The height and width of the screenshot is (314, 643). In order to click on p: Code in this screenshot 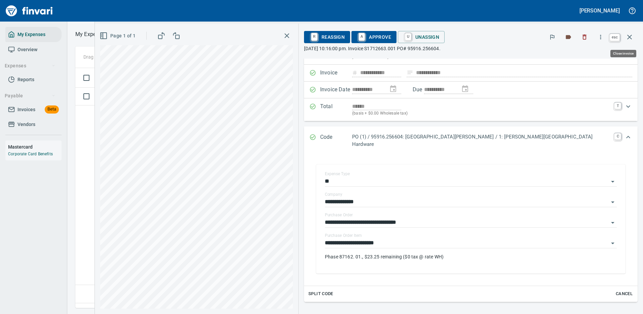, I will do `click(336, 140)`.